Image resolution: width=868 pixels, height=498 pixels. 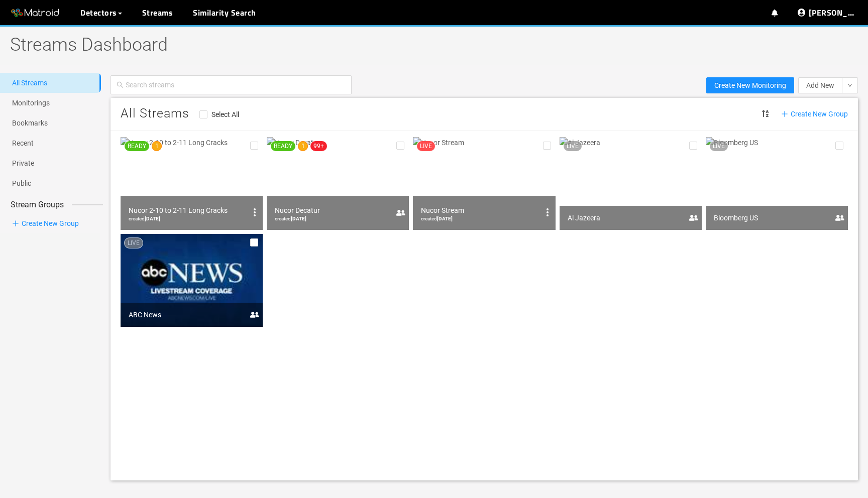 I want to click on div: ABC News, so click(x=187, y=315).